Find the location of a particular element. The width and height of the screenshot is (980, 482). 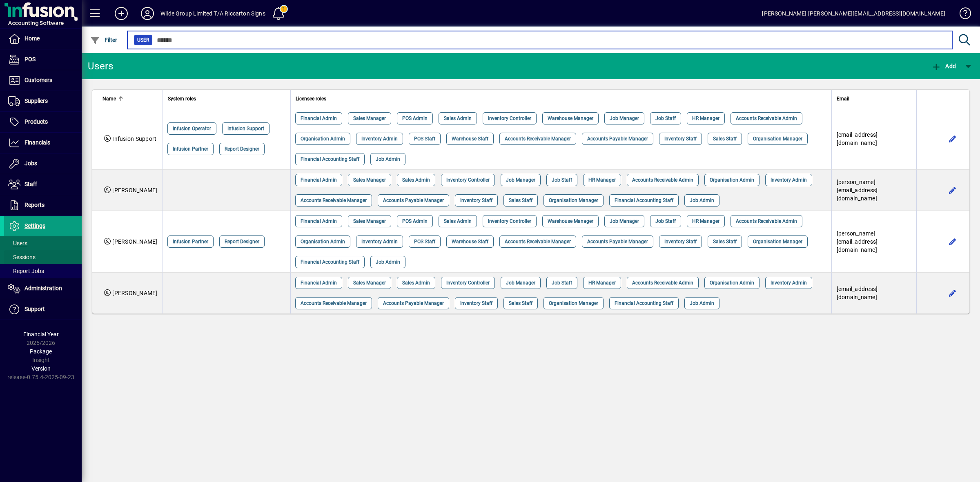

span: Infusion Operator is located at coordinates (192, 128).